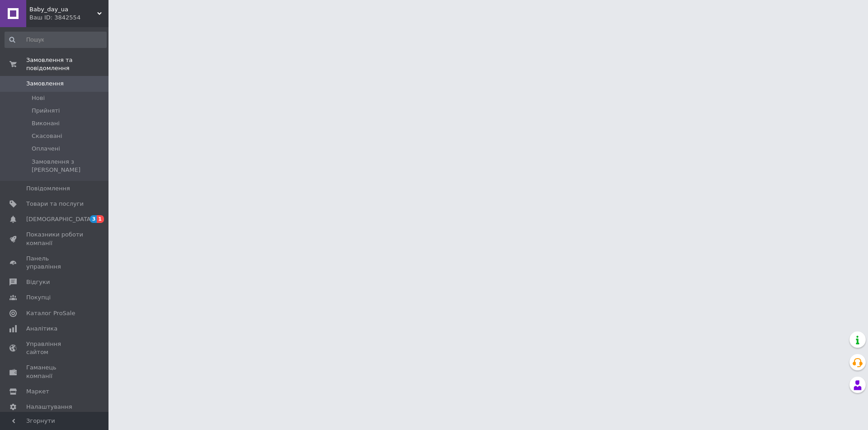 The width and height of the screenshot is (868, 430). What do you see at coordinates (64, 10) in the screenshot?
I see `span: Baby_day_ua` at bounding box center [64, 10].